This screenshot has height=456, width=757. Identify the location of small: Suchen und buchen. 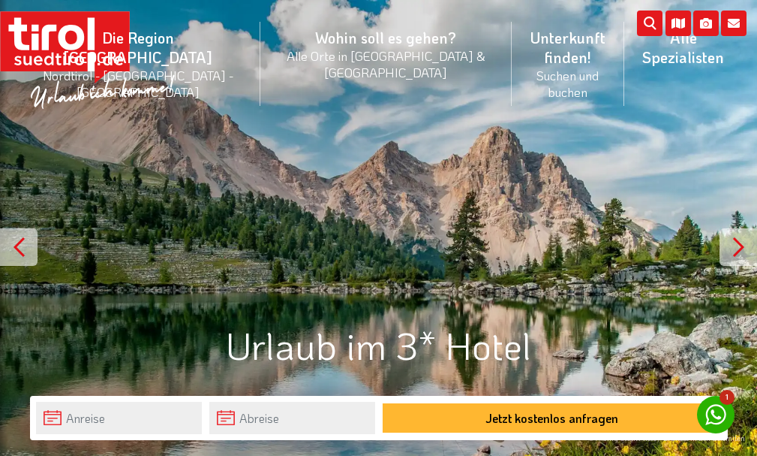
(568, 83).